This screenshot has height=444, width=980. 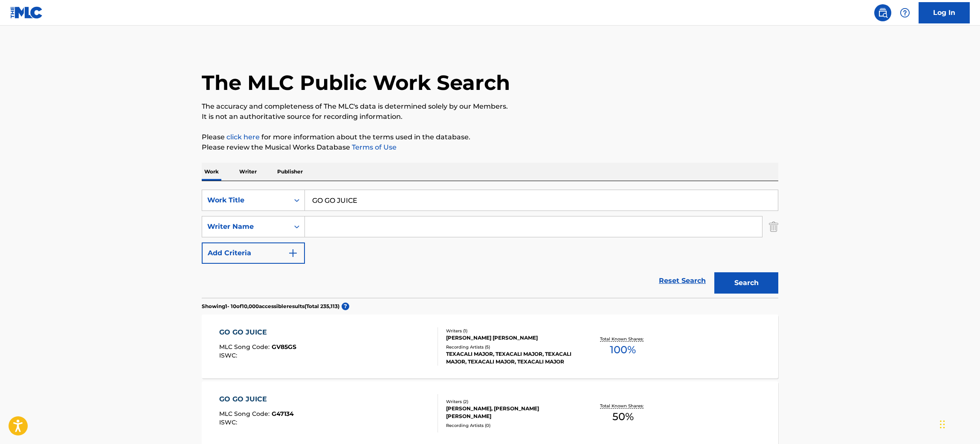 What do you see at coordinates (943, 425) in the screenshot?
I see `div: Drag` at bounding box center [943, 425].